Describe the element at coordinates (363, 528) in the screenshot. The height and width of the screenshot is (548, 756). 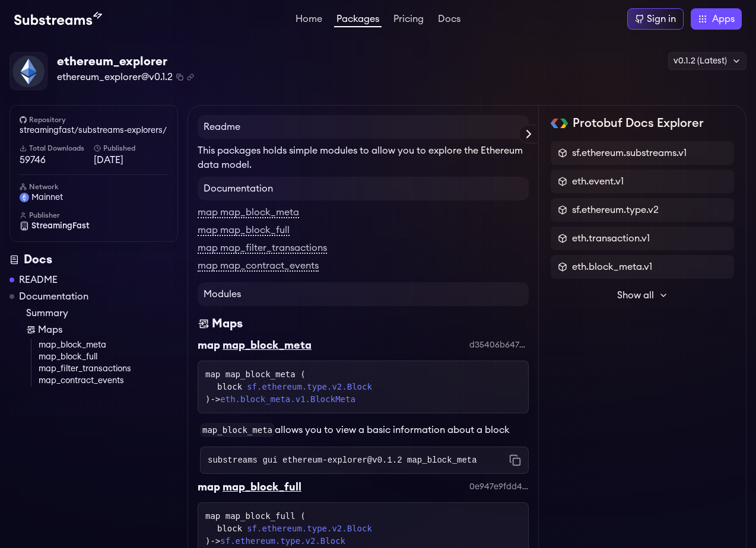
I see `div: map map_block_full ( )` at that location.